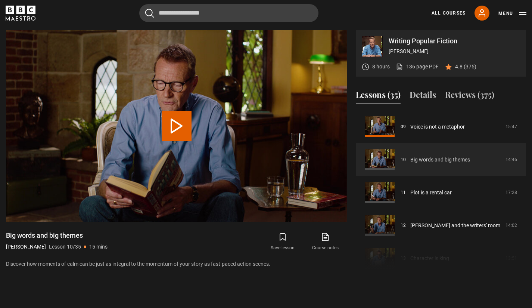 This screenshot has height=308, width=532. Describe the element at coordinates (21, 13) in the screenshot. I see `a: BBC Maestro` at that location.